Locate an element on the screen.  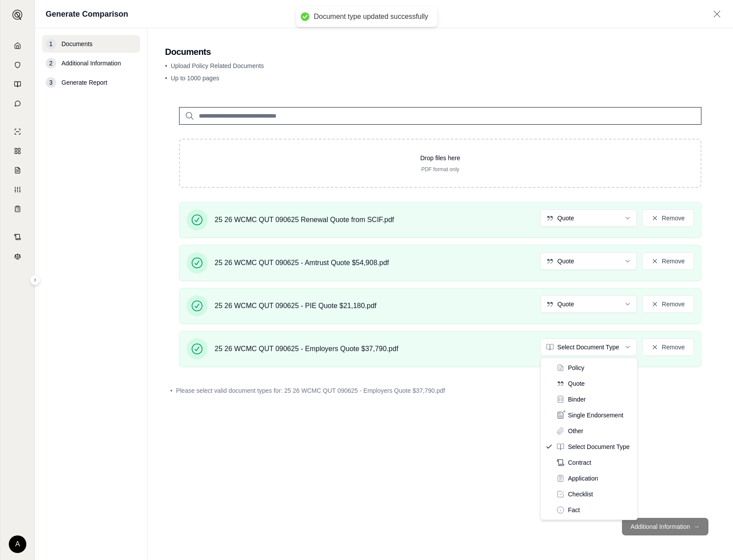
span: Fact is located at coordinates (574, 510).